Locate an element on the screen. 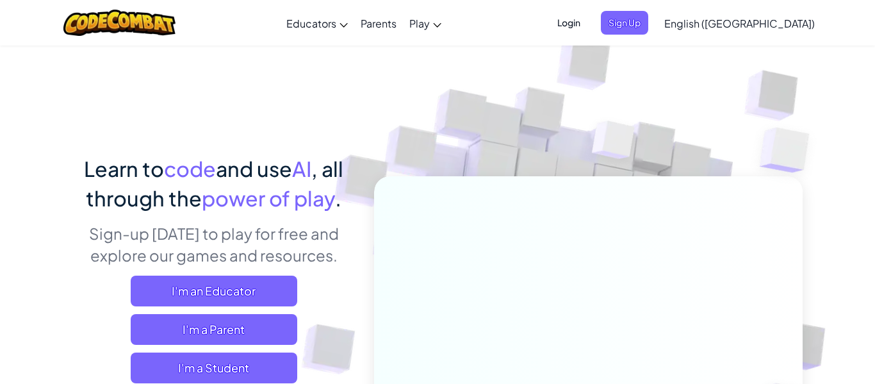 Image resolution: width=875 pixels, height=384 pixels. a: Play is located at coordinates (425, 23).